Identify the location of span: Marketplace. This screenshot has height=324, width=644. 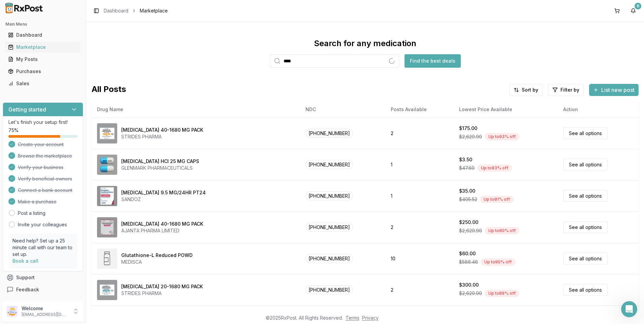
(153, 11).